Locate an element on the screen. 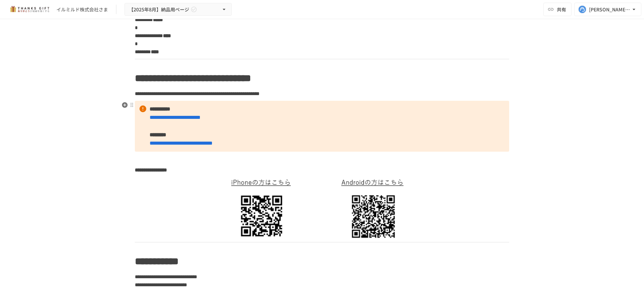 Image resolution: width=644 pixels, height=305 pixels. img: yE3MlILuB5yoMJLIvIuruww1FFU0joKMIrHL3wH5nFg is located at coordinates (322, 209).